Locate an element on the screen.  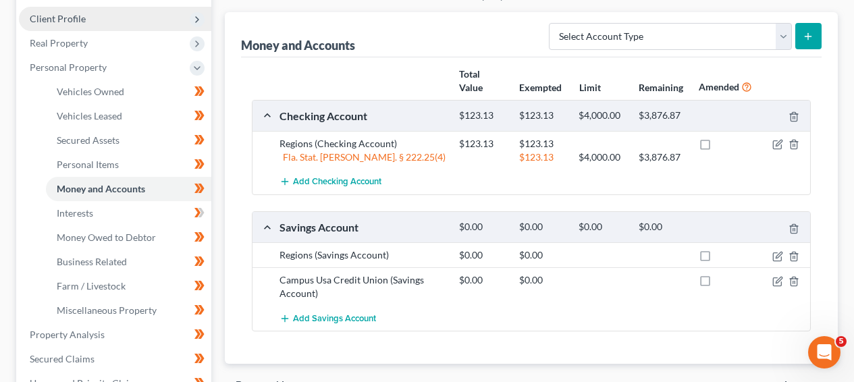
a: Money Owed to Debtor is located at coordinates (128, 238).